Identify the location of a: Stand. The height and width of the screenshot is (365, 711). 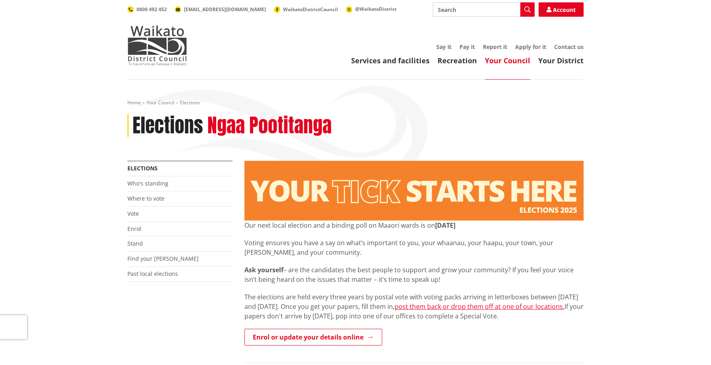
(135, 243).